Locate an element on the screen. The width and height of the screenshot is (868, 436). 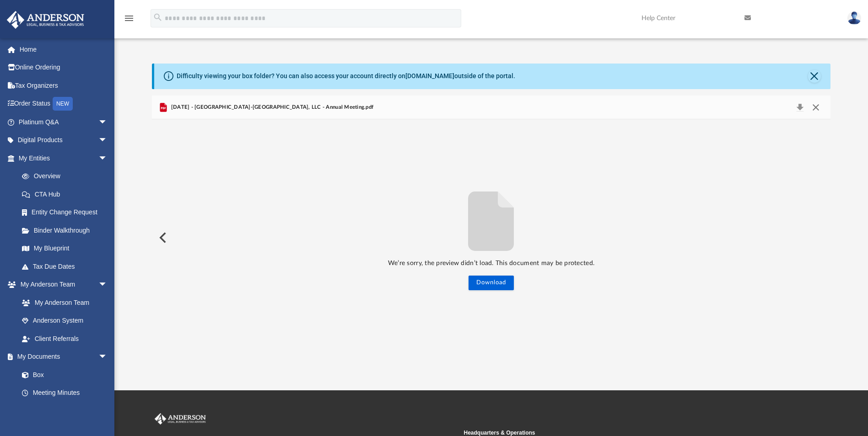
a: My Entitiesarrow_drop_down is located at coordinates (63, 158).